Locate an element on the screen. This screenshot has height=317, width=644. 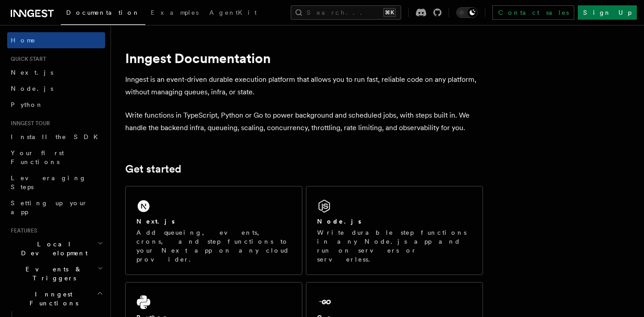
a: Home is located at coordinates (56, 40).